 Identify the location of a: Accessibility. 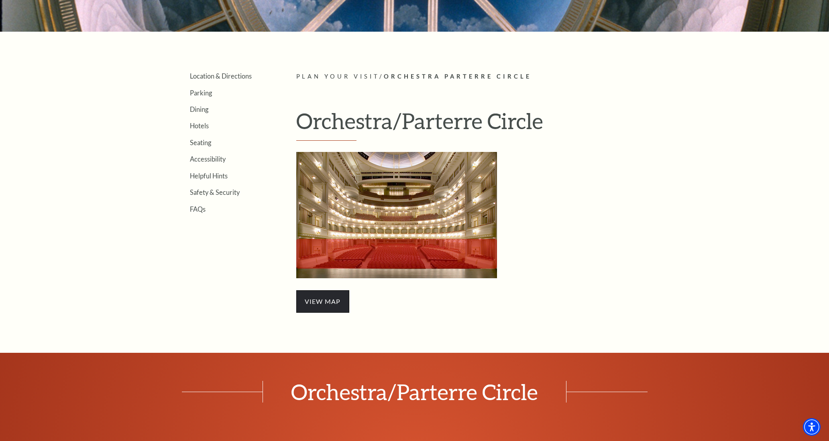
(207, 159).